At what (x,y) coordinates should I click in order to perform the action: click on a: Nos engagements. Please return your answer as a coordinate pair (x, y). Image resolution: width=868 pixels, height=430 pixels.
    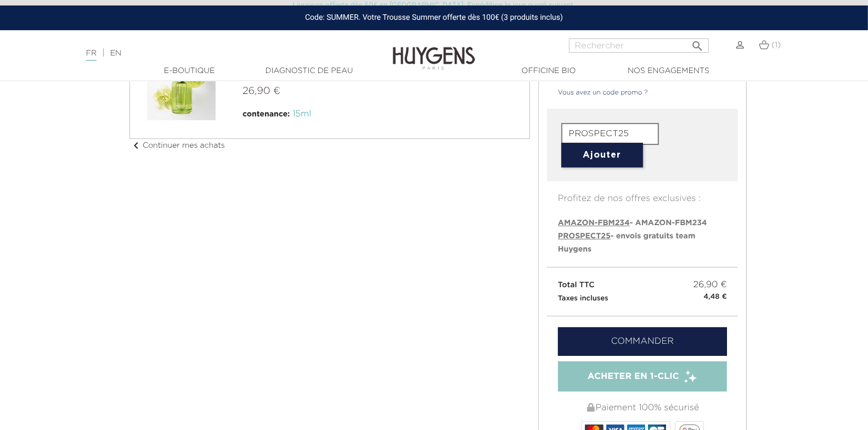
    Looking at the image, I should click on (668, 71).